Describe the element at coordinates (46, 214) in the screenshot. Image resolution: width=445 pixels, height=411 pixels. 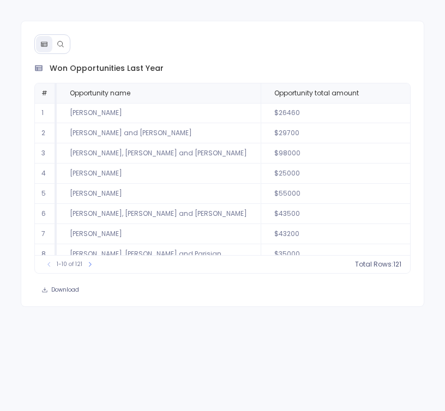
I see `td: 6` at that location.